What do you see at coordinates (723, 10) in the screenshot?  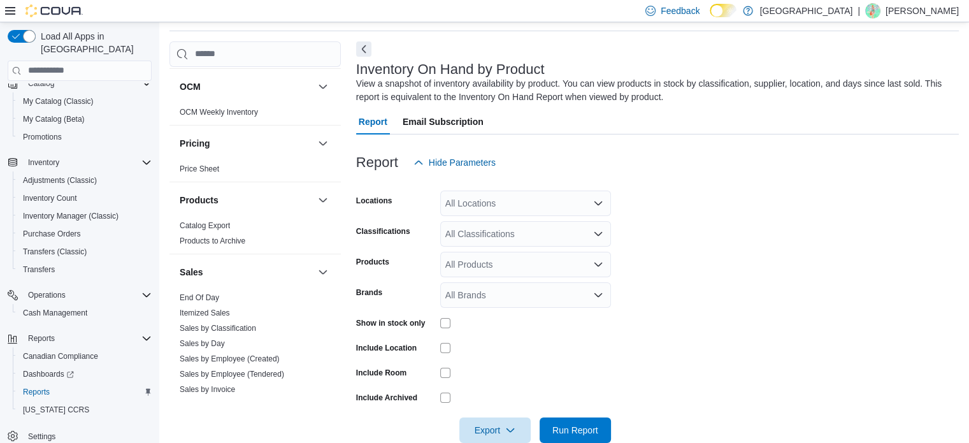 I see `input: Dark Mode` at bounding box center [723, 10].